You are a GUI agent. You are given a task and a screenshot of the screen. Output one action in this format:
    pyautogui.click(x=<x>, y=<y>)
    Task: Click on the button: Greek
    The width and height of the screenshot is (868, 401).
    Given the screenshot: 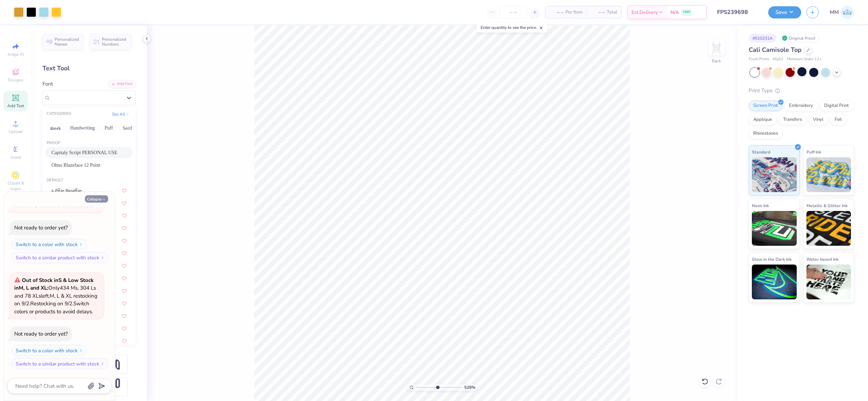 What is the action you would take?
    pyautogui.click(x=55, y=128)
    